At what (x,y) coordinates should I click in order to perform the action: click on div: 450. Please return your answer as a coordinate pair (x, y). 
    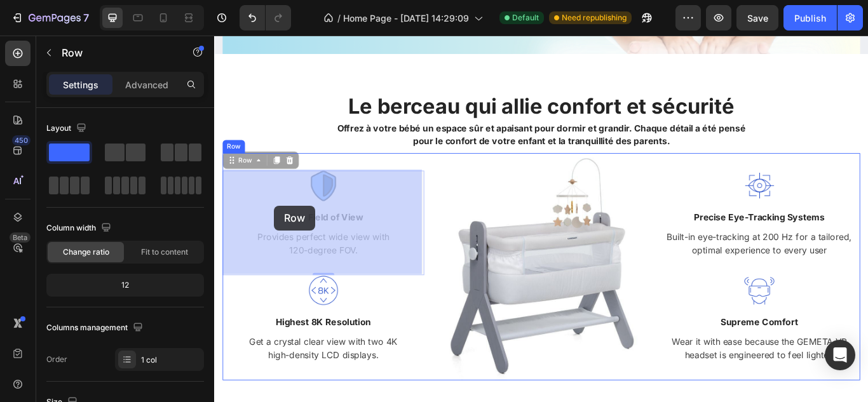
    Looking at the image, I should click on (21, 140).